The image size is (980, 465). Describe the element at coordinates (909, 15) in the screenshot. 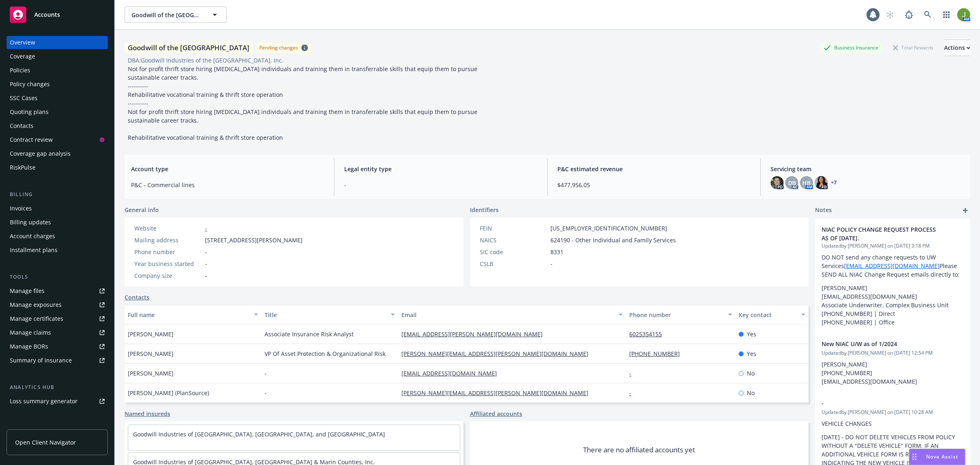

I see `a: Report a Bug` at that location.